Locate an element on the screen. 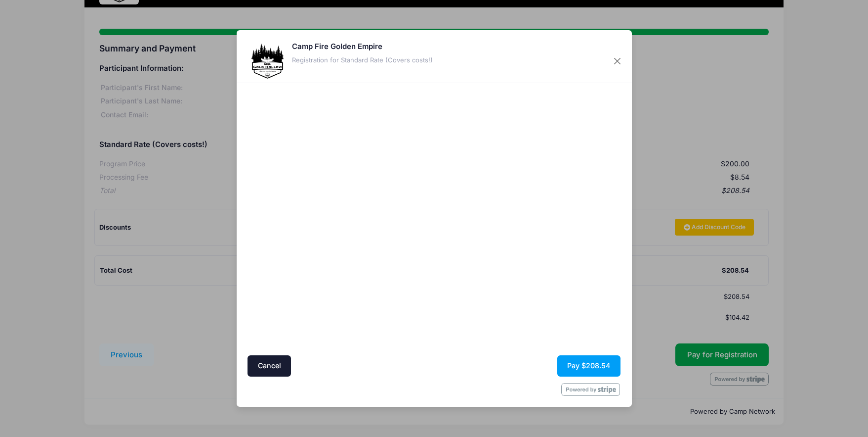 This screenshot has height=437, width=868. button: Cancel is located at coordinates (269, 365).